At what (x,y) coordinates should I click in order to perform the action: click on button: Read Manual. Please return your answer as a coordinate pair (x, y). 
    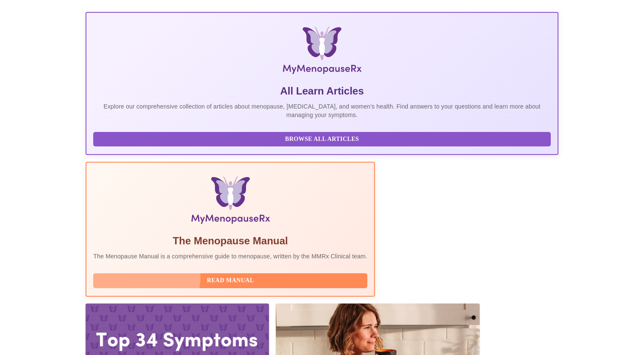
    Looking at the image, I should click on (230, 281).